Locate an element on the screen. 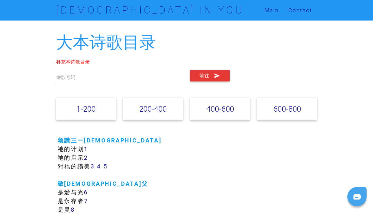 This screenshot has width=373, height=213. a: 4 is located at coordinates (99, 166).